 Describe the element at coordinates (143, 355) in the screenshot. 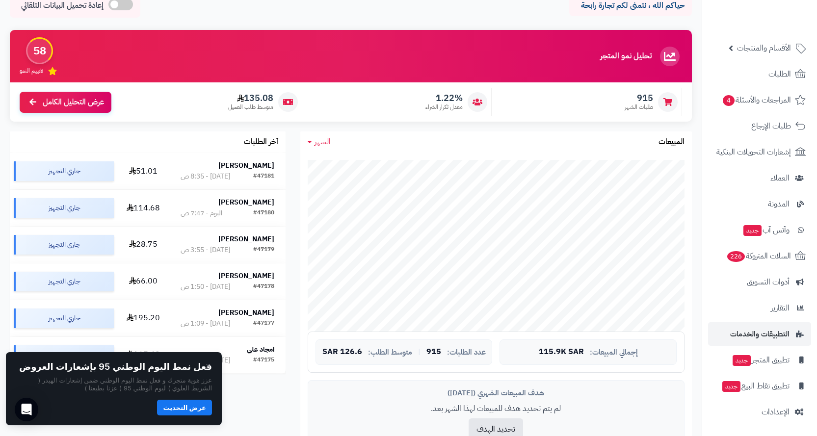

I see `td: 167.48` at that location.